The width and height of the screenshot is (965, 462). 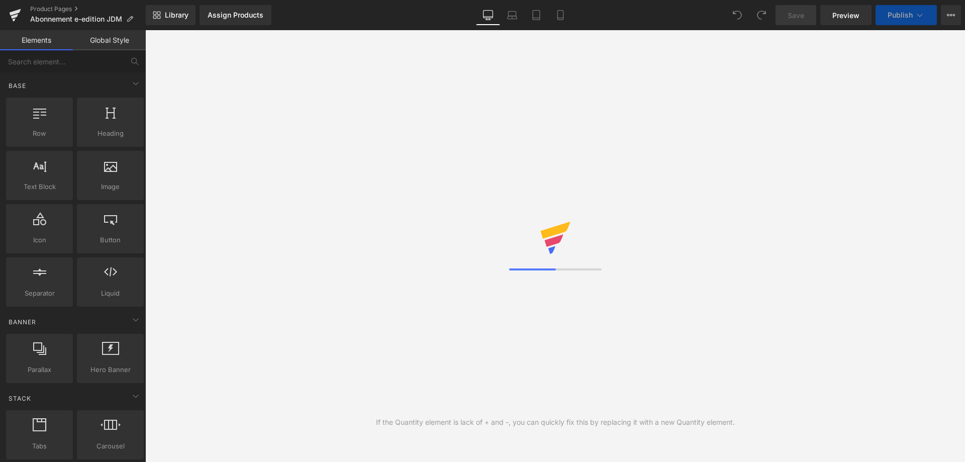 I want to click on span: Text Block, so click(x=39, y=186).